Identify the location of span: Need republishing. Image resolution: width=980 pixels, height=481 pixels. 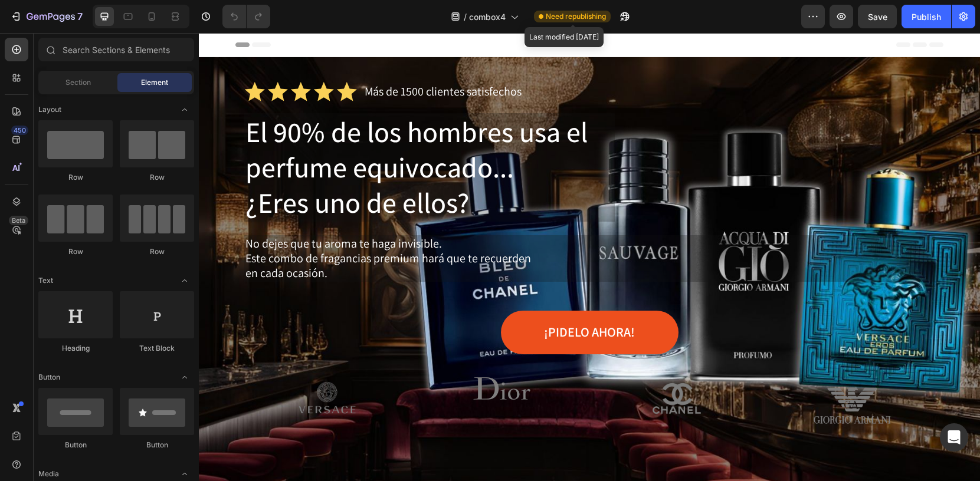
(576, 16).